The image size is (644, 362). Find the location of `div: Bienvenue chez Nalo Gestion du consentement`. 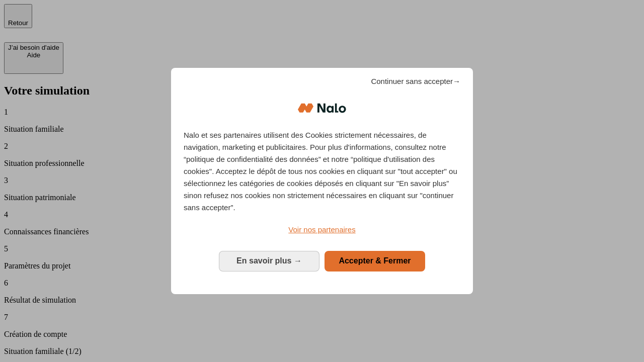

div: Bienvenue chez Nalo Gestion du consentement is located at coordinates (322, 181).